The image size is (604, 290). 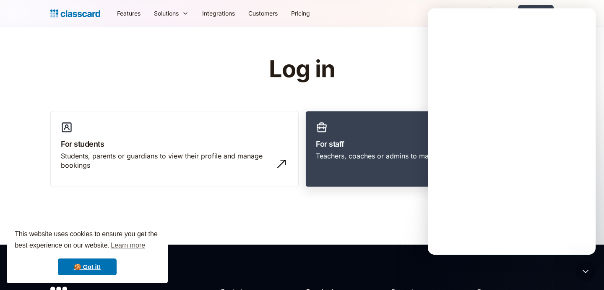 I want to click on h3: For students, so click(x=175, y=144).